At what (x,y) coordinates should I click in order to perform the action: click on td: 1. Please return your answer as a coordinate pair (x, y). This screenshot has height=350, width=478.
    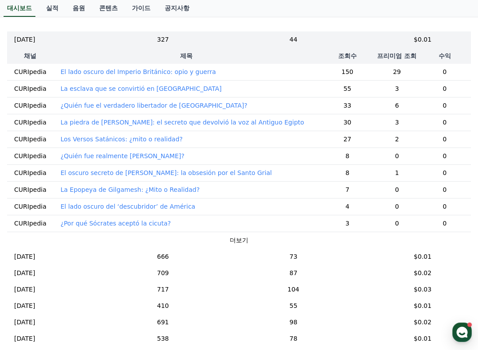
    Looking at the image, I should click on (397, 173).